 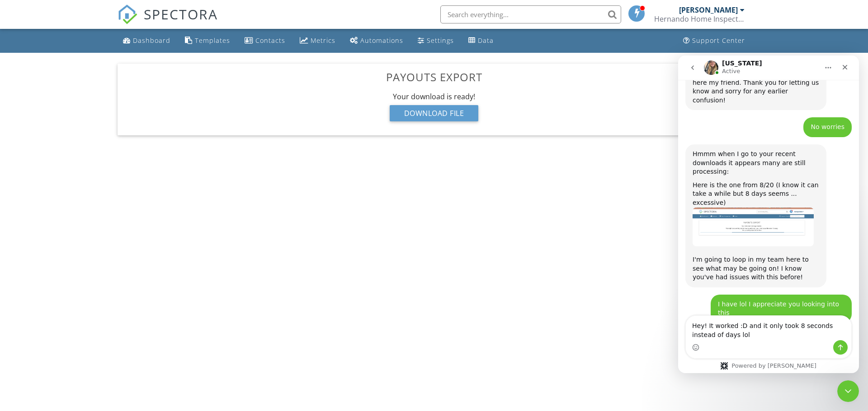 I want to click on a: Support Center, so click(x=713, y=40).